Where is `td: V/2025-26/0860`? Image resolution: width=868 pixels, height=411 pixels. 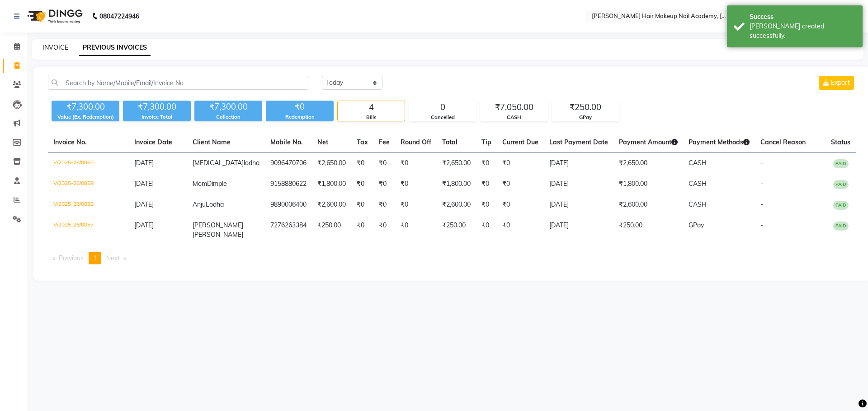
td: V/2025-26/0860 is located at coordinates (88, 163).